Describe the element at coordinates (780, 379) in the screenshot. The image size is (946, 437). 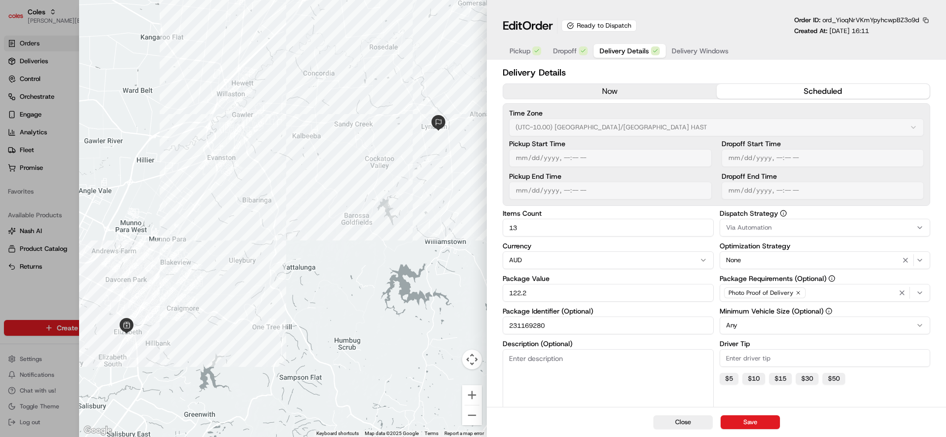
I see `button: $15` at that location.